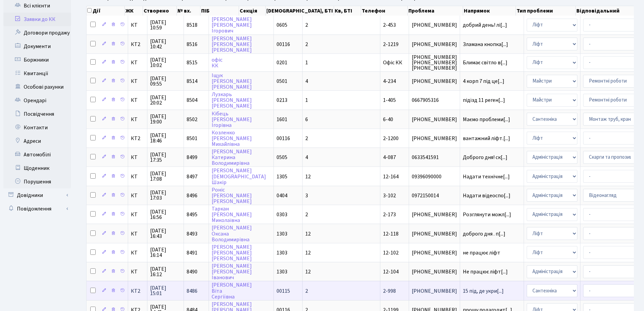 This screenshot has width=644, height=311. Describe the element at coordinates (192, 138) in the screenshot. I see `span: 8501` at that location.